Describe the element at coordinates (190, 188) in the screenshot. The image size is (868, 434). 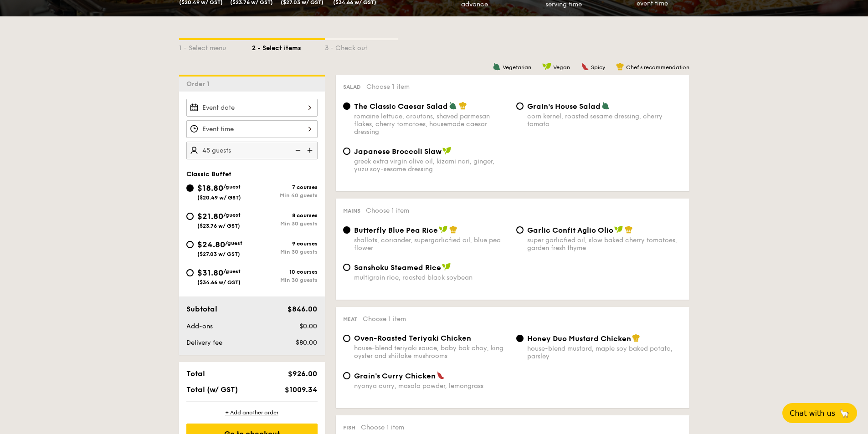
I see `input: $18.80/guest($20.49 w/ GST)7 coursesMin 40 guests` at that location.